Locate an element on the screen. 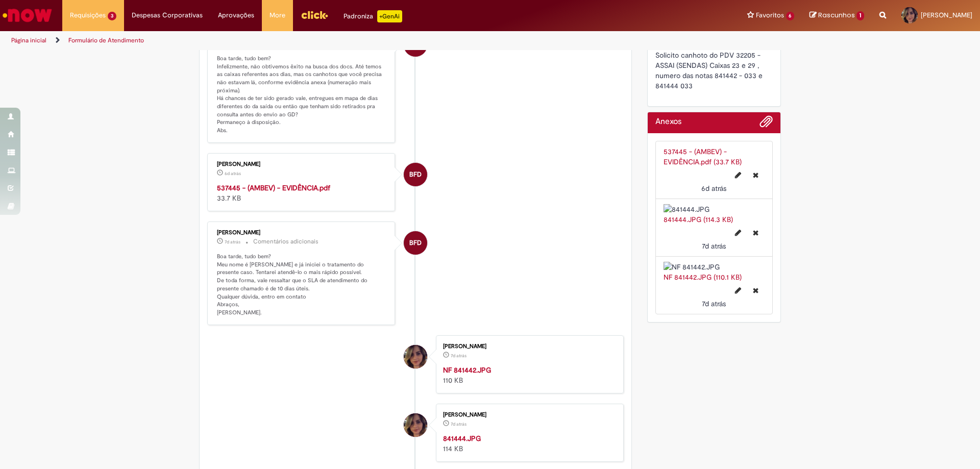  small: Comentários adicionais is located at coordinates (286, 241).